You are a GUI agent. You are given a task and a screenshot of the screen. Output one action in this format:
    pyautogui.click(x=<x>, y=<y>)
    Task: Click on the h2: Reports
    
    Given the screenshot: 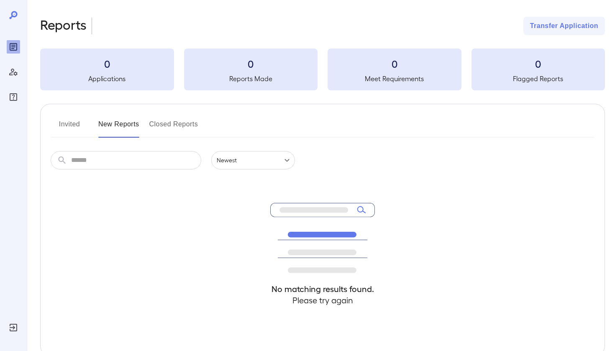 What is the action you would take?
    pyautogui.click(x=63, y=26)
    